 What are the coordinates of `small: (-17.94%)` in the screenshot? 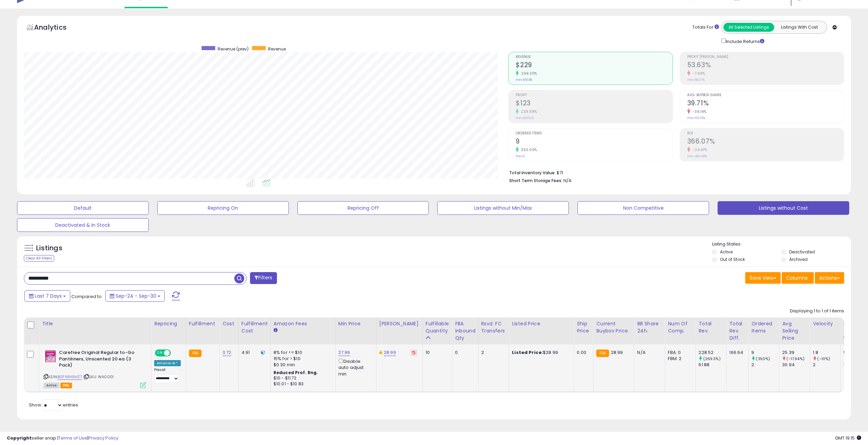 It's located at (795, 359).